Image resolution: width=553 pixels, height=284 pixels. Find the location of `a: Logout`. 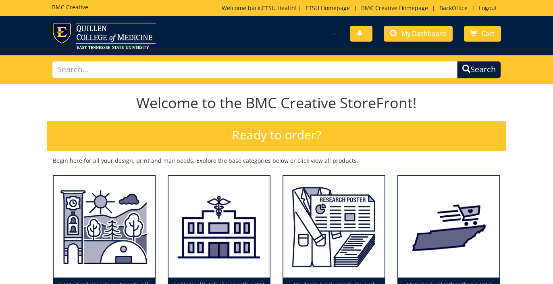

a: Logout is located at coordinates (488, 8).